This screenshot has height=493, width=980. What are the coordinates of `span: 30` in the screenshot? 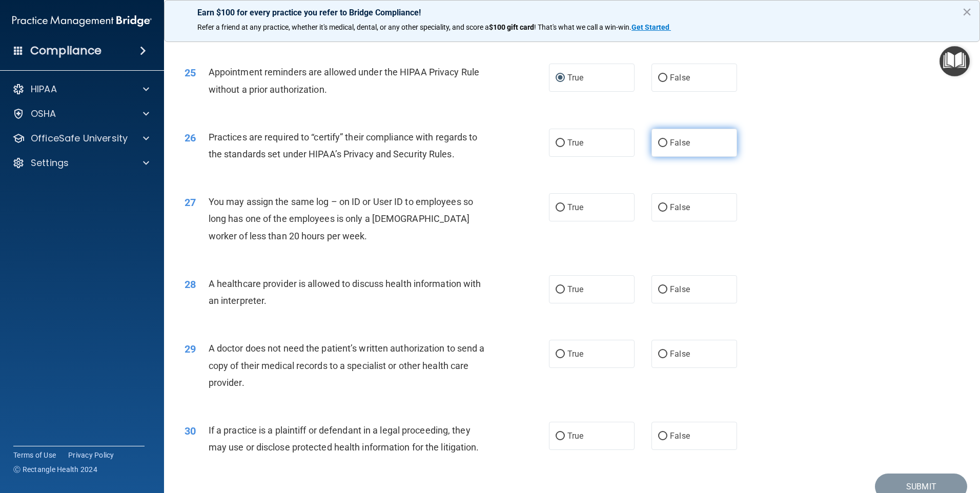 It's located at (190, 431).